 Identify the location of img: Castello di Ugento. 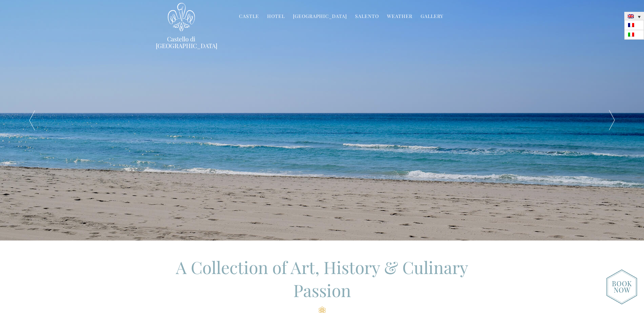
(181, 17).